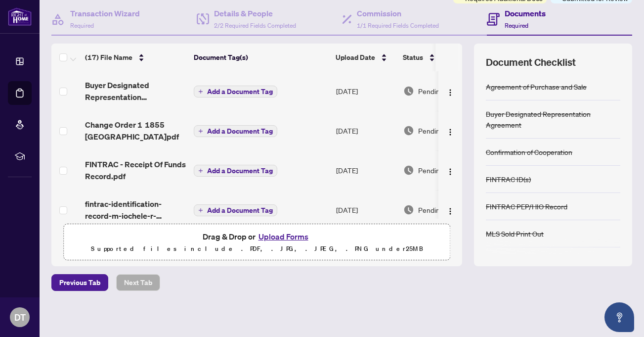  I want to click on p: Supported files include .PDF, .JPG, .JPEG, .PNG under 25 MB, so click(256, 248).